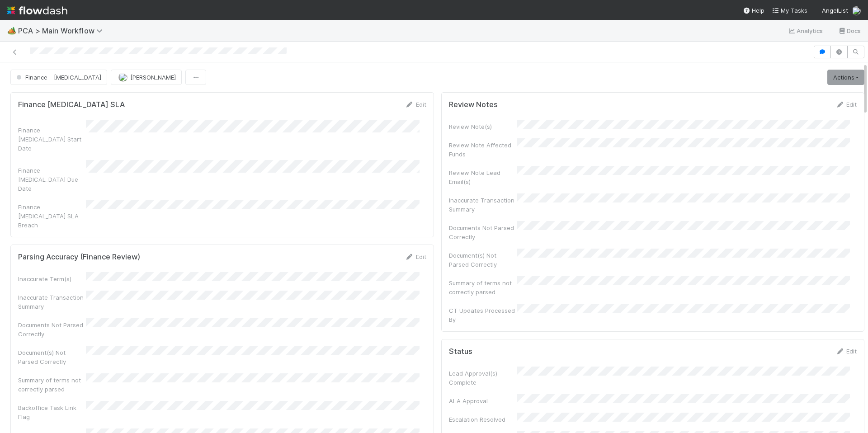  What do you see at coordinates (849, 30) in the screenshot?
I see `a: Docs` at bounding box center [849, 30].